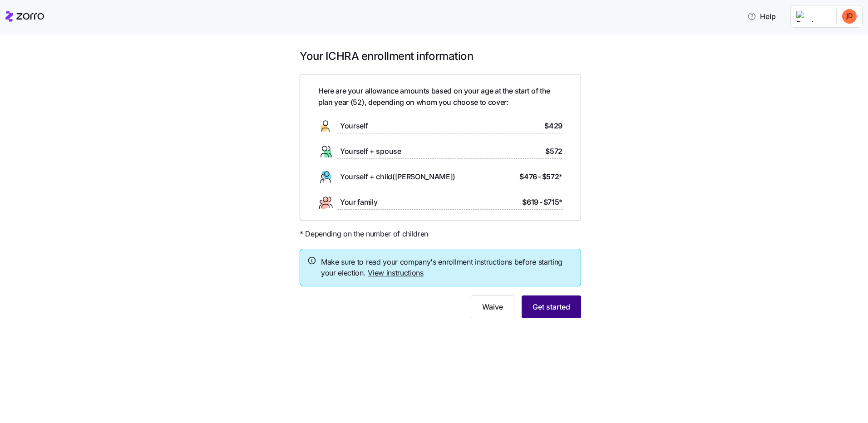  What do you see at coordinates (370, 151) in the screenshot?
I see `span: Yourself + spouse` at bounding box center [370, 151].